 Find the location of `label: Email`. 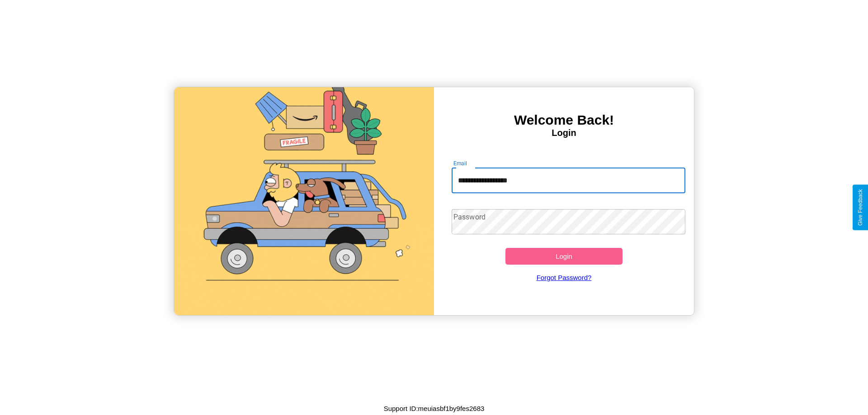

label: Email is located at coordinates (460, 163).